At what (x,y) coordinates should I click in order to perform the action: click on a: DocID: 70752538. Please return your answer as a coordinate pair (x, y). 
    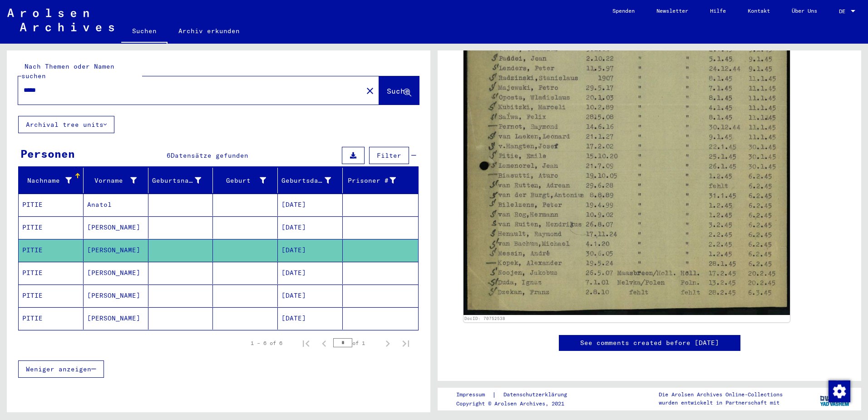
    Looking at the image, I should click on (485, 318).